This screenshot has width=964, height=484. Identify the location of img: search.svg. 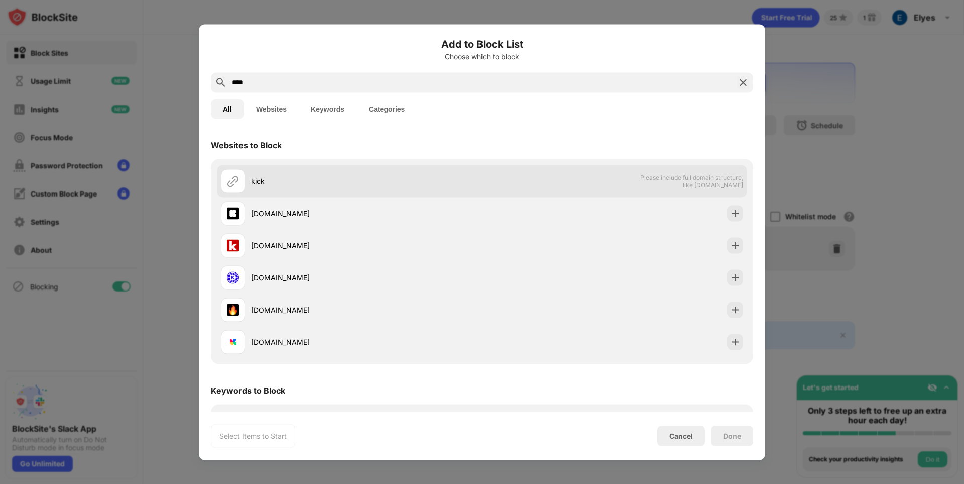
(221, 82).